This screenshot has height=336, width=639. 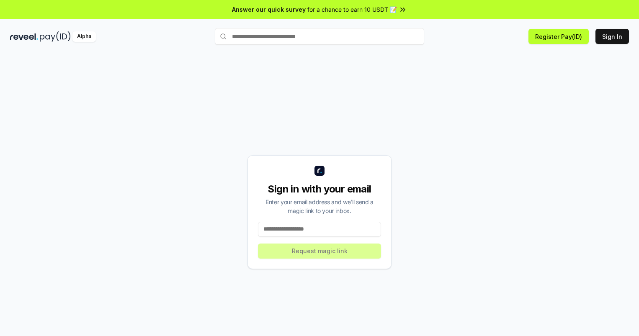 What do you see at coordinates (84, 36) in the screenshot?
I see `div: Alpha` at bounding box center [84, 36].